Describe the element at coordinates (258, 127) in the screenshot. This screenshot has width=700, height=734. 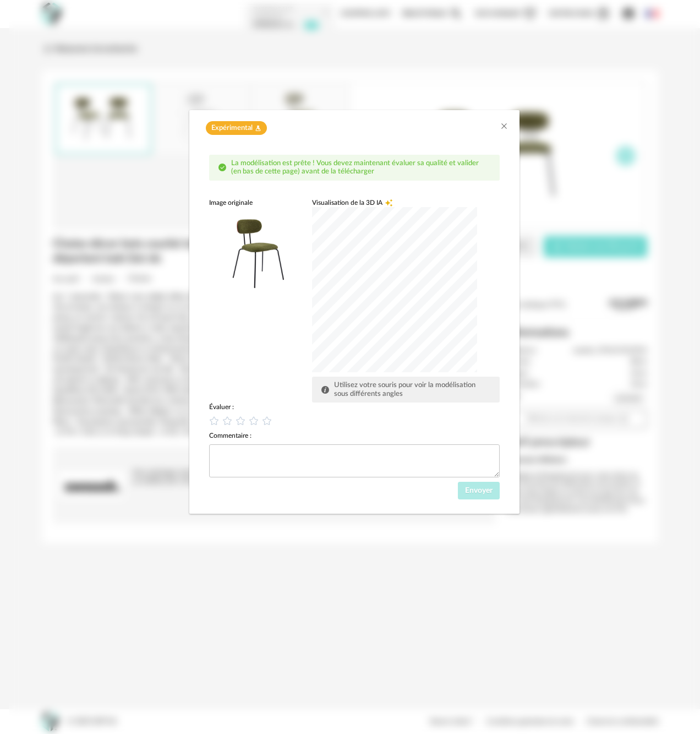
I see `span: Flask icon` at that location.